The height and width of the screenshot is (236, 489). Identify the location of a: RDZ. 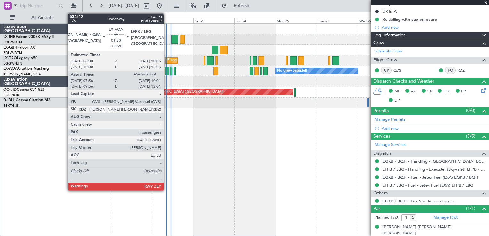
(464, 70).